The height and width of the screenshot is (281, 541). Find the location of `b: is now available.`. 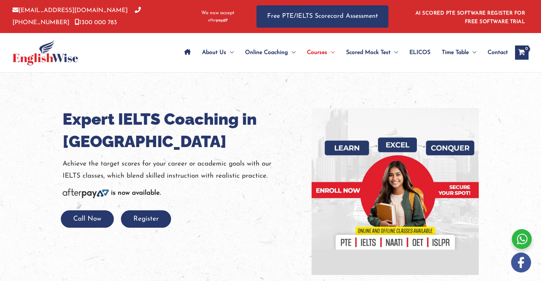

b: is now available. is located at coordinates (136, 193).